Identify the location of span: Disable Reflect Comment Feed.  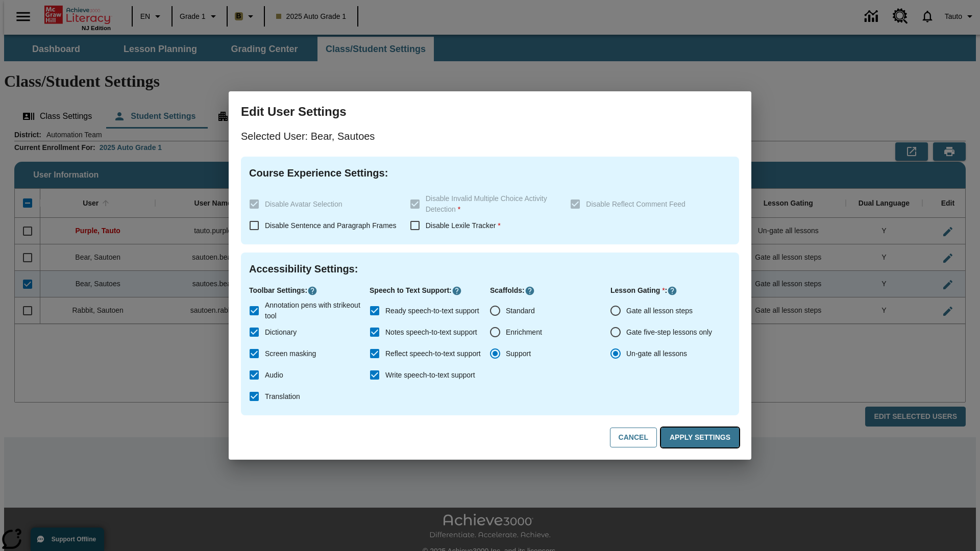
(636, 204).